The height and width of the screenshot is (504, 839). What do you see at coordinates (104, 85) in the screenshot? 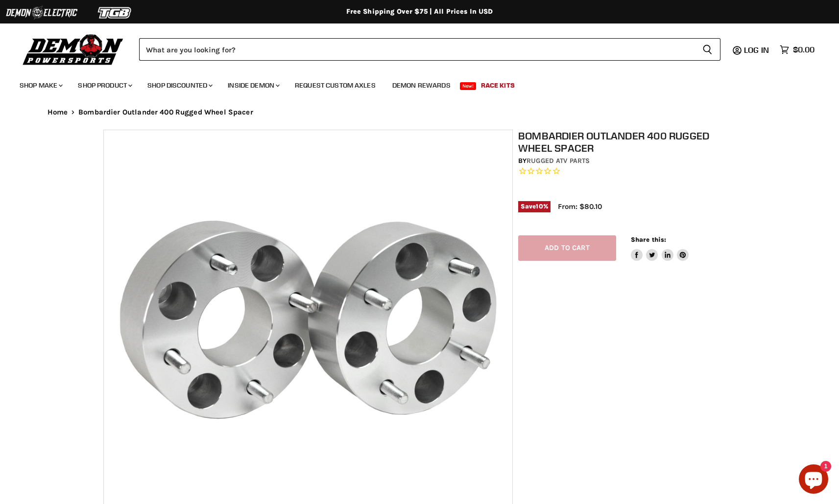
I see `a: Shop Product` at bounding box center [104, 85].